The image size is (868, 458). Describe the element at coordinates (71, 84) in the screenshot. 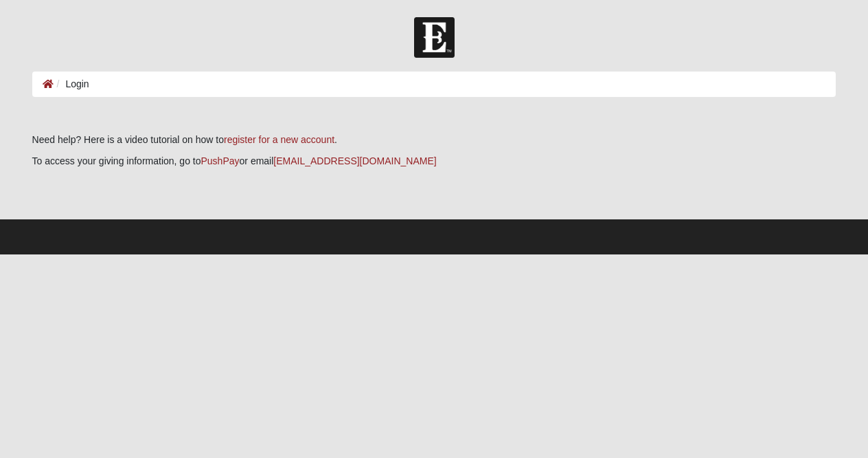

I see `li: Login` at that location.